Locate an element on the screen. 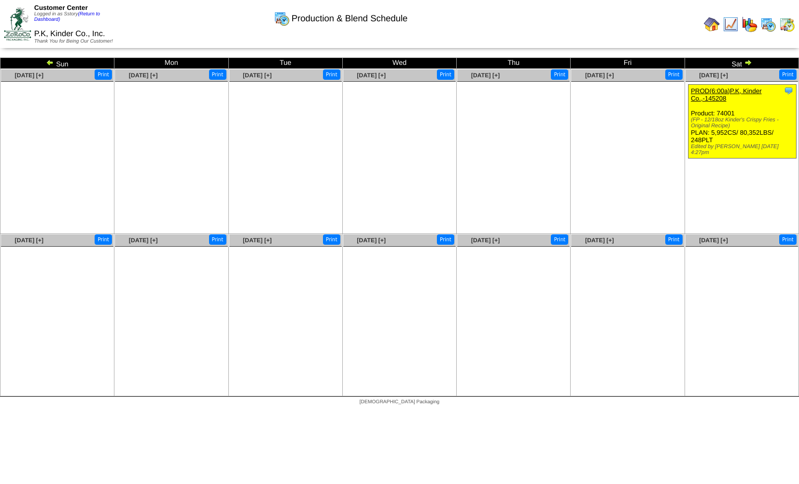 The image size is (799, 484). td: Tue is located at coordinates (285, 63).